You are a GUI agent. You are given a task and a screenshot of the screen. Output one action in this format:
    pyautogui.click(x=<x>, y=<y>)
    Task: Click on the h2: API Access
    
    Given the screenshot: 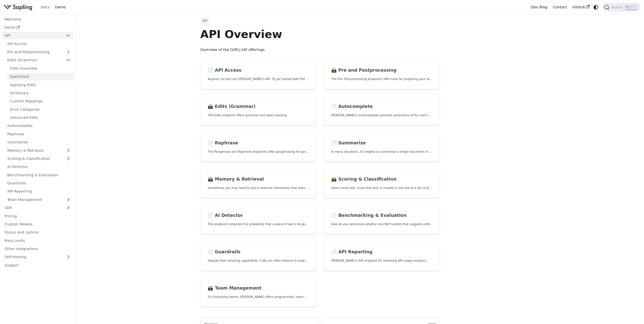 What is the action you would take?
    pyautogui.click(x=258, y=70)
    